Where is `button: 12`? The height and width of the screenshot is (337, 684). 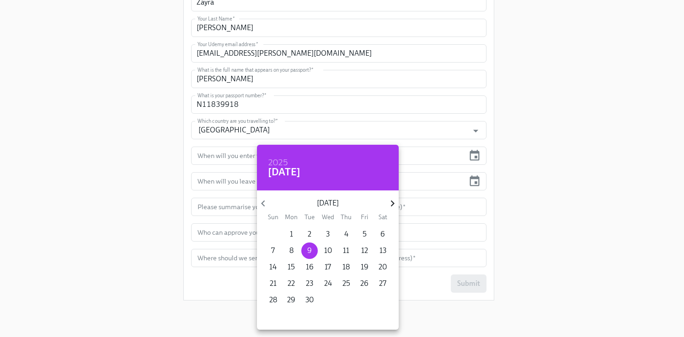 button: 12 is located at coordinates (364, 251).